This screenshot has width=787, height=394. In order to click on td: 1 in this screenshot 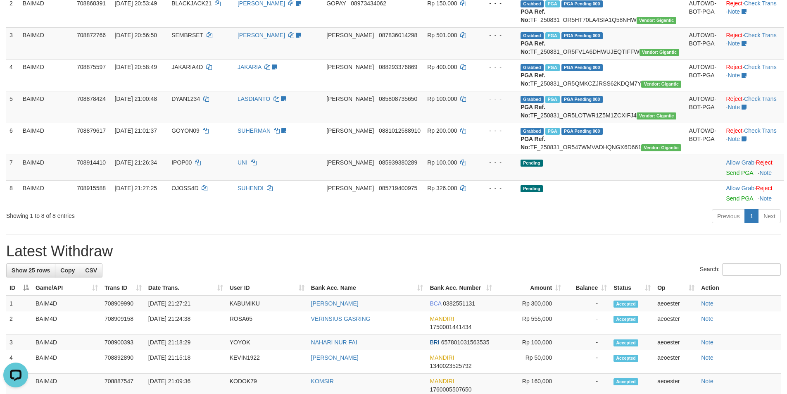, I will do `click(19, 303)`.